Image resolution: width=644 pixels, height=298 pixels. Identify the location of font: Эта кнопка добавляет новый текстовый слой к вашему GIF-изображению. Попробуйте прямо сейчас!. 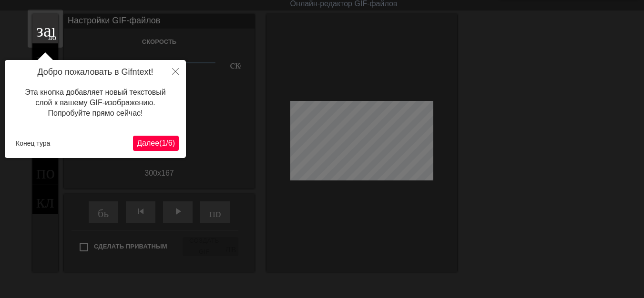
(96, 103).